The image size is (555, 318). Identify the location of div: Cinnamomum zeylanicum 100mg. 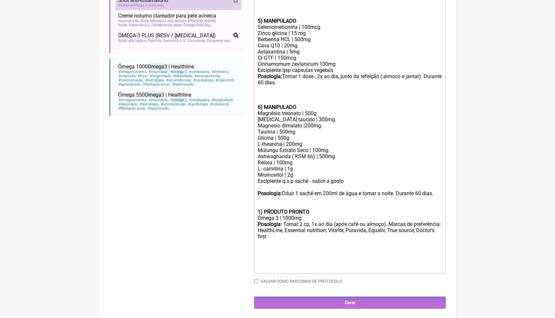
(350, 64).